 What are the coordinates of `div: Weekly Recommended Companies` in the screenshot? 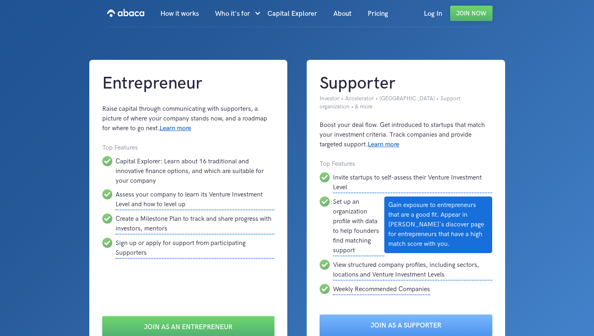 It's located at (381, 289).